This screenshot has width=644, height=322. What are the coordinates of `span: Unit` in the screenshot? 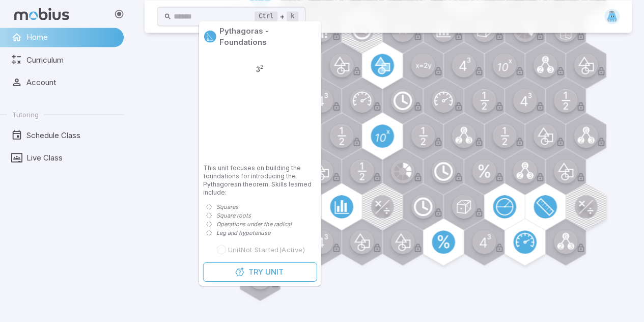 It's located at (275, 272).